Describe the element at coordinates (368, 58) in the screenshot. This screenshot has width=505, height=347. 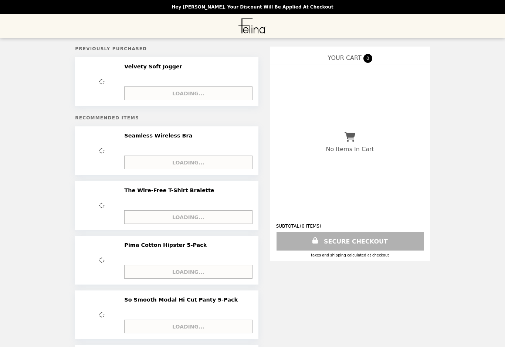
I see `span: 0` at that location.